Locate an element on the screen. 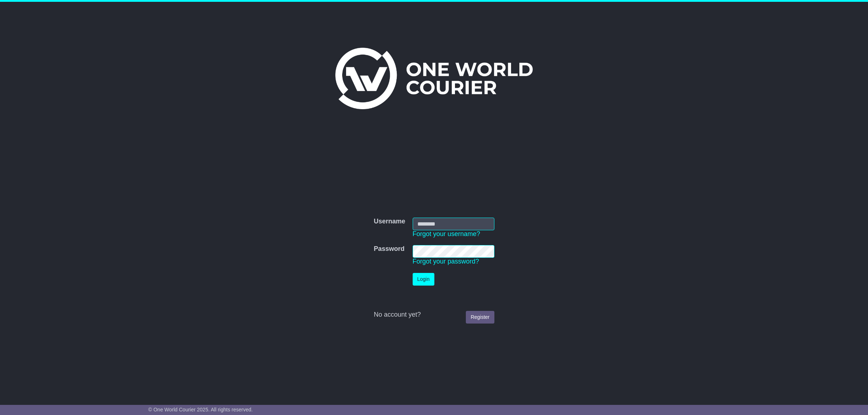  button: Login is located at coordinates (423, 279).